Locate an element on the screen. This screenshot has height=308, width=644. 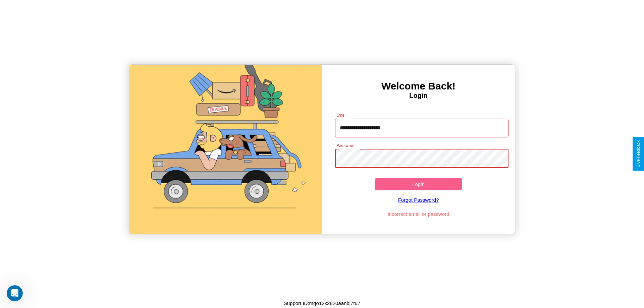
label: Password is located at coordinates (345, 145).